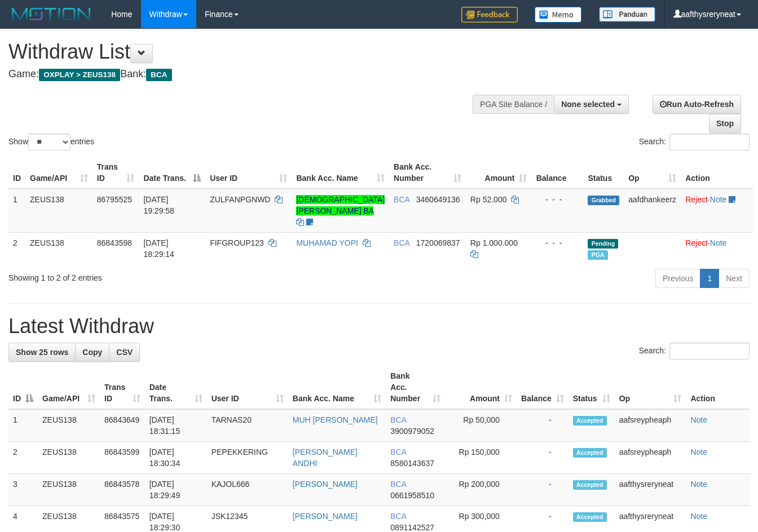 This screenshot has width=758, height=532. I want to click on td: TARNAS20, so click(248, 425).